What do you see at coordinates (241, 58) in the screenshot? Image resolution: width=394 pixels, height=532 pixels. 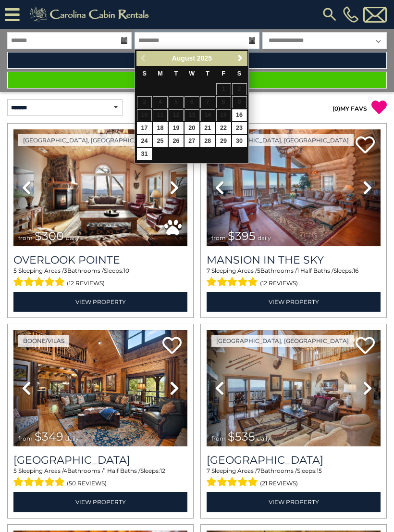 I see `span: Next` at bounding box center [241, 58].